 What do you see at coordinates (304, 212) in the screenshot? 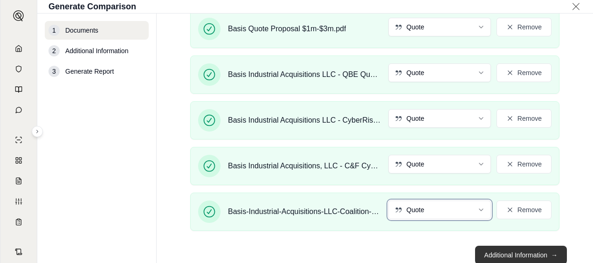
I see `span: Basis-Industrial-Acquisitions-LLC-Coalition-Multi-Quote-Comparison-205626.pdf` at bounding box center [304, 212].